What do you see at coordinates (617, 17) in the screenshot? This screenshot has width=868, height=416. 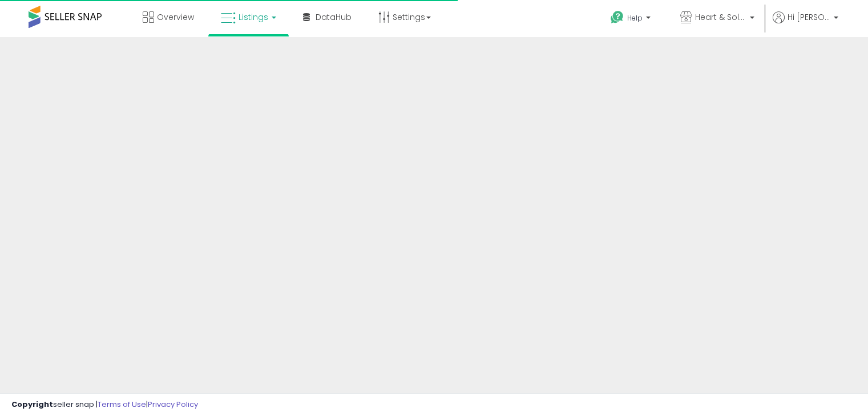 I see `i: Get Help` at bounding box center [617, 17].